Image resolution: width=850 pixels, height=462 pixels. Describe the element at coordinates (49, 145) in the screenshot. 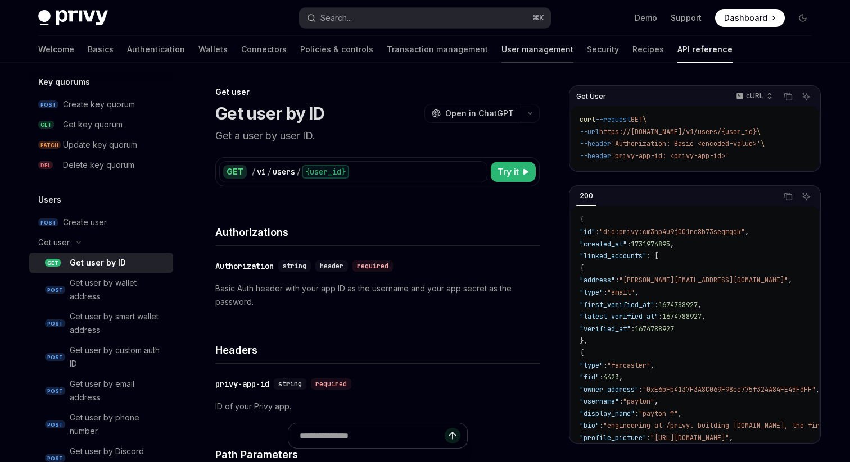

I see `span: PATCH` at that location.